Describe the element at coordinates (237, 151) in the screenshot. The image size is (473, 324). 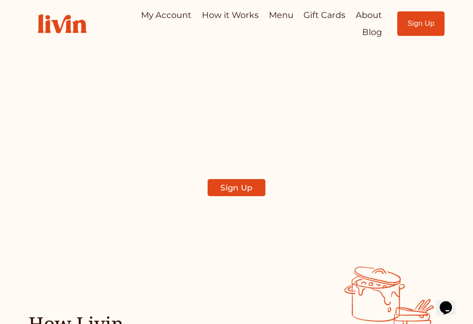
I see `span: Find a local chef who prepares customized, healthy meals in your kitchen` at that location.